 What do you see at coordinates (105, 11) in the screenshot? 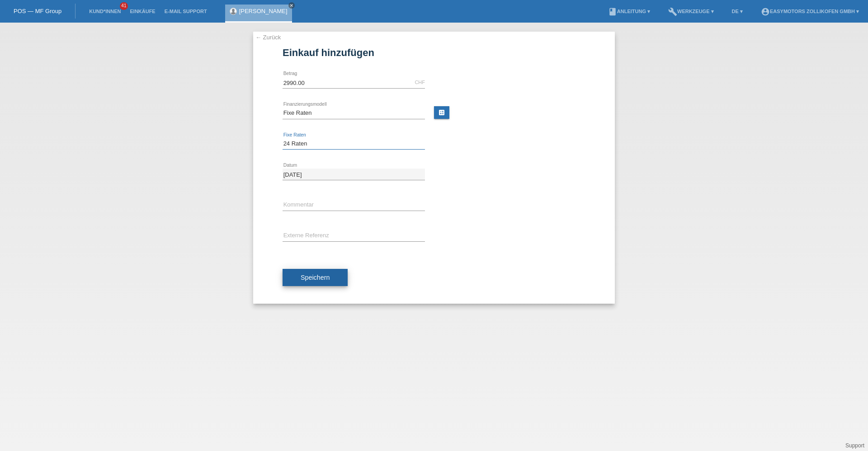
I see `a: Kund*innen` at bounding box center [105, 11].